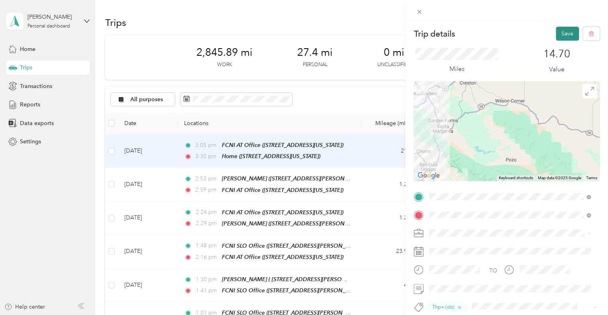  What do you see at coordinates (446, 307) in the screenshot?
I see `button: Thp+ (slo)` at bounding box center [446, 307].